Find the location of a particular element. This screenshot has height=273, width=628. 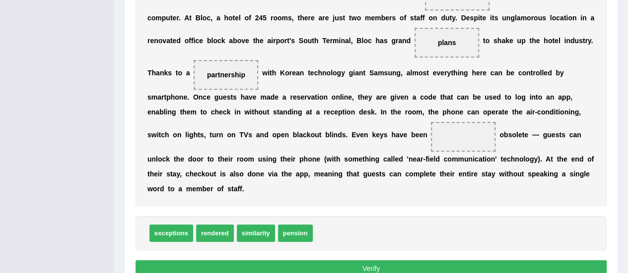

b: 5 is located at coordinates (264, 18).